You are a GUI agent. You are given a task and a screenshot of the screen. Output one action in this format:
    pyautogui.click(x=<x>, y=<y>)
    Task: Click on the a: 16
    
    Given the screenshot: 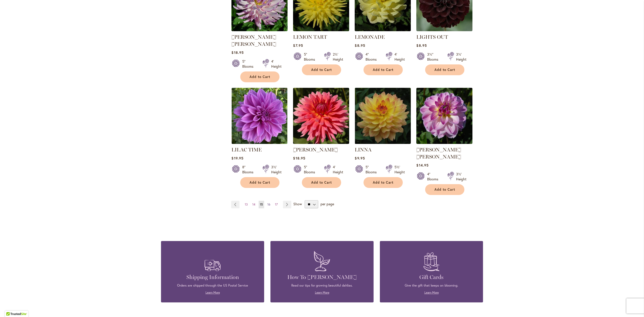 What is the action you would take?
    pyautogui.click(x=269, y=205)
    